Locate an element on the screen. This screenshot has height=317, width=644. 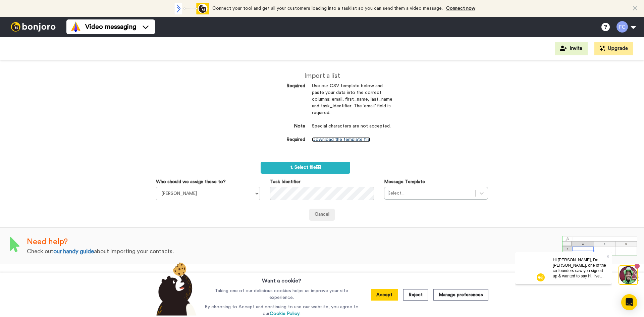
a: Cookie Policy is located at coordinates (284, 314).